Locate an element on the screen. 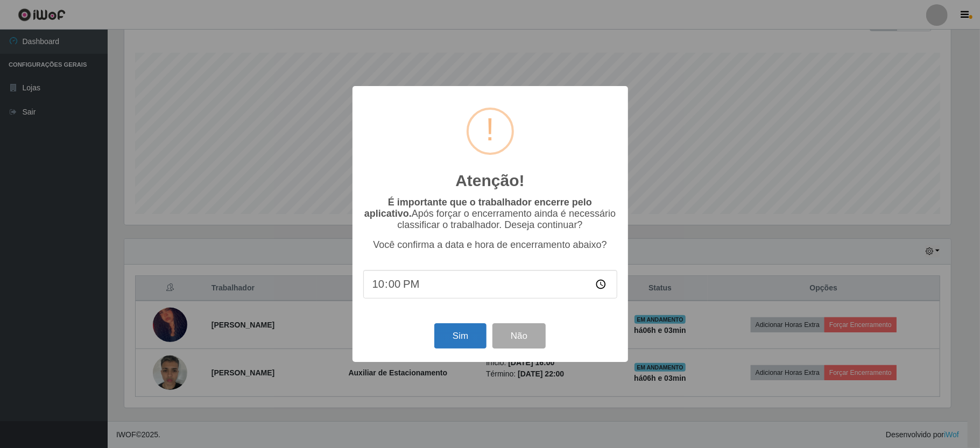 This screenshot has width=980, height=448. button: Sim is located at coordinates (460, 336).